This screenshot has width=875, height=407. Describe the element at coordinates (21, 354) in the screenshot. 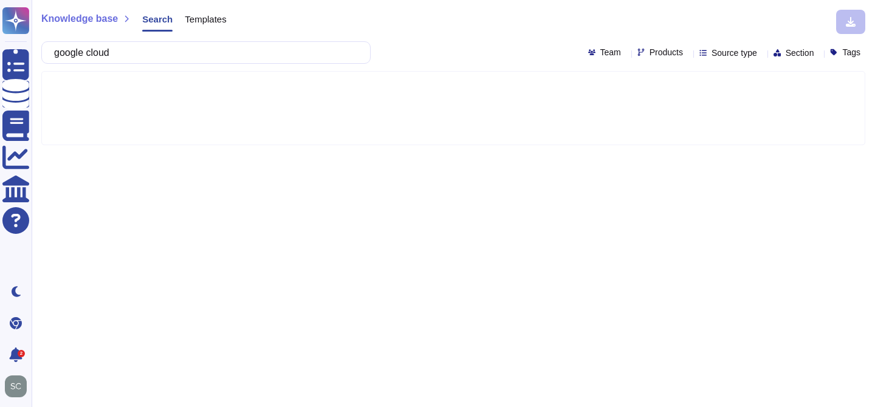

I see `div: 2` at that location.